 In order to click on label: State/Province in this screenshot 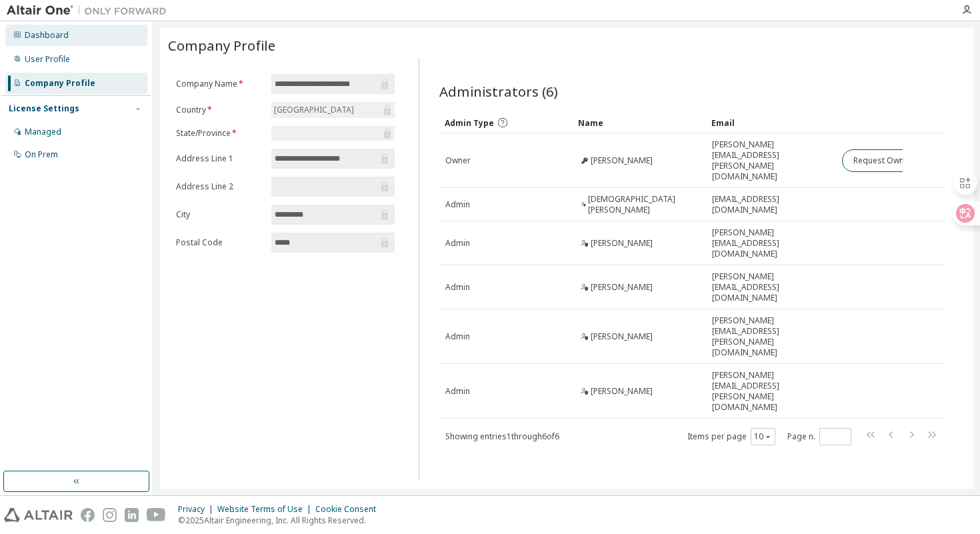, I will do `click(219, 134)`.